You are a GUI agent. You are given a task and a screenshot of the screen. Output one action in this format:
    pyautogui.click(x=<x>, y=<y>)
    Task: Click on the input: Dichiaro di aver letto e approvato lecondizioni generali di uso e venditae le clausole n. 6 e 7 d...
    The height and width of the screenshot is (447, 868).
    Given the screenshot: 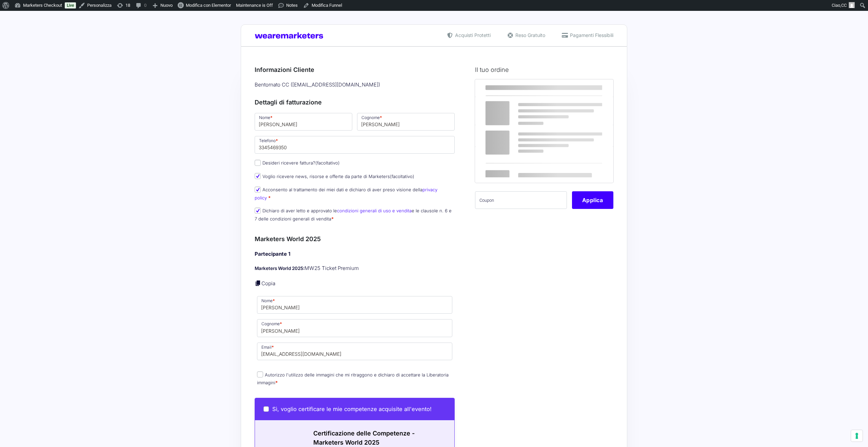 What is the action you would take?
    pyautogui.click(x=258, y=211)
    